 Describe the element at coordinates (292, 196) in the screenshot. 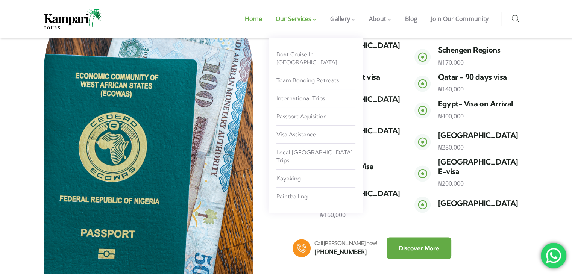

I see `span: Paintballing` at that location.